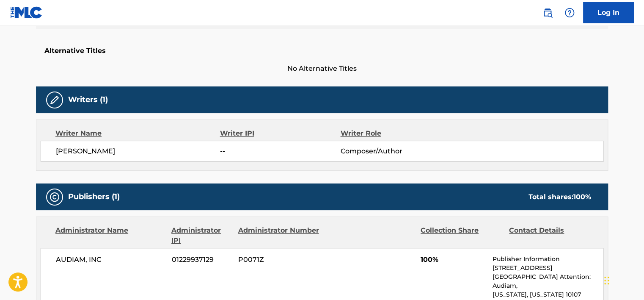 The image size is (644, 300). What do you see at coordinates (395, 151) in the screenshot?
I see `span: Composer/Author` at bounding box center [395, 151].